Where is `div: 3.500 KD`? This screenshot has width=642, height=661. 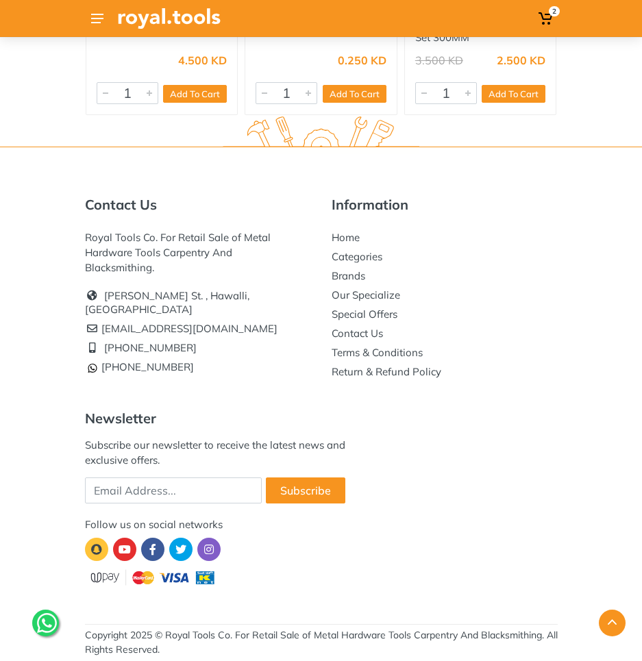
div: 3.500 KD is located at coordinates (439, 60).